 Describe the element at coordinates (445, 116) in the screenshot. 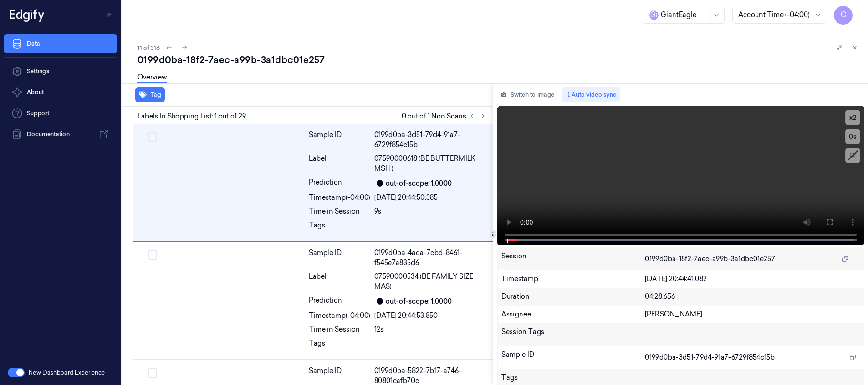

I see `span: 0 out of 1 Non Scans` at that location.